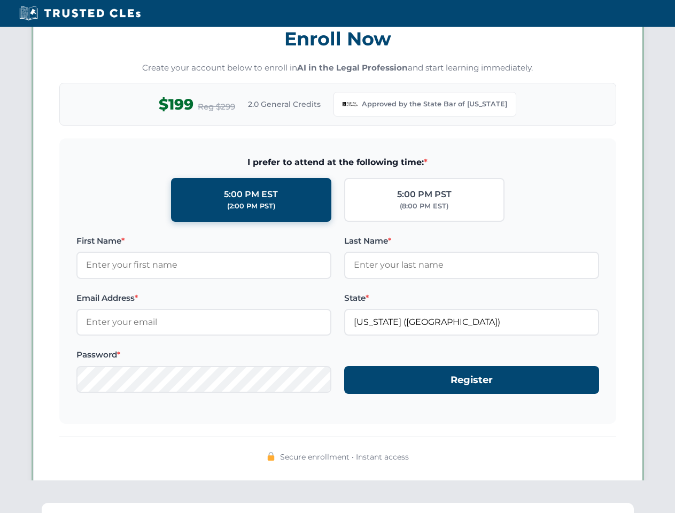 Image resolution: width=675 pixels, height=513 pixels. I want to click on img: Georgia Bar, so click(350, 104).